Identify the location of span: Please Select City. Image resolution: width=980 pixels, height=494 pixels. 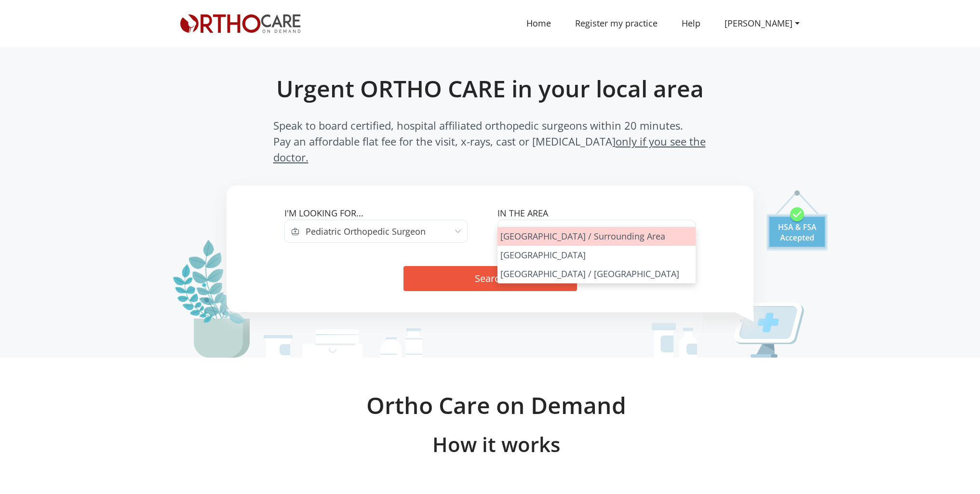
(540, 231).